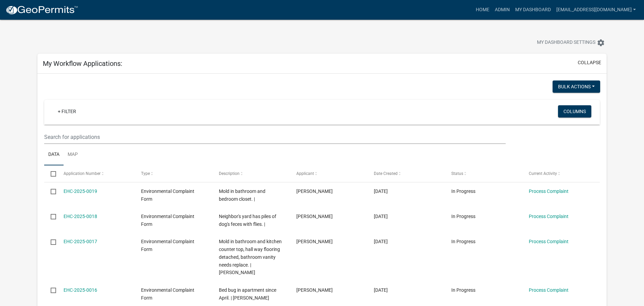 This screenshot has height=306, width=644. I want to click on datatable-header-cell: Current Activity, so click(561, 173).